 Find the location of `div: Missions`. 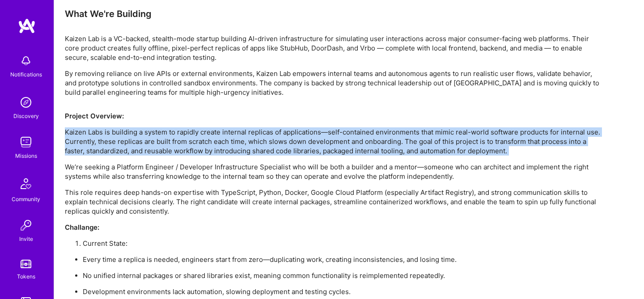

div: Missions is located at coordinates (26, 156).